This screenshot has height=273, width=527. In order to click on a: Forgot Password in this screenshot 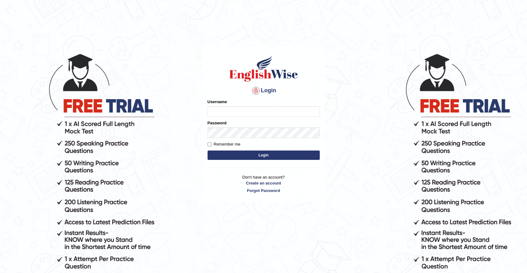, I will do `click(264, 190)`.